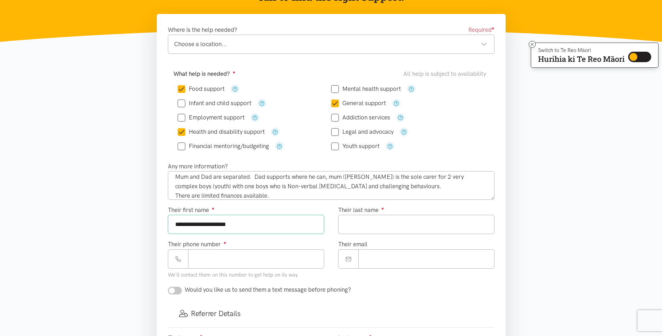 The image size is (662, 336). I want to click on label: Mental health support, so click(366, 89).